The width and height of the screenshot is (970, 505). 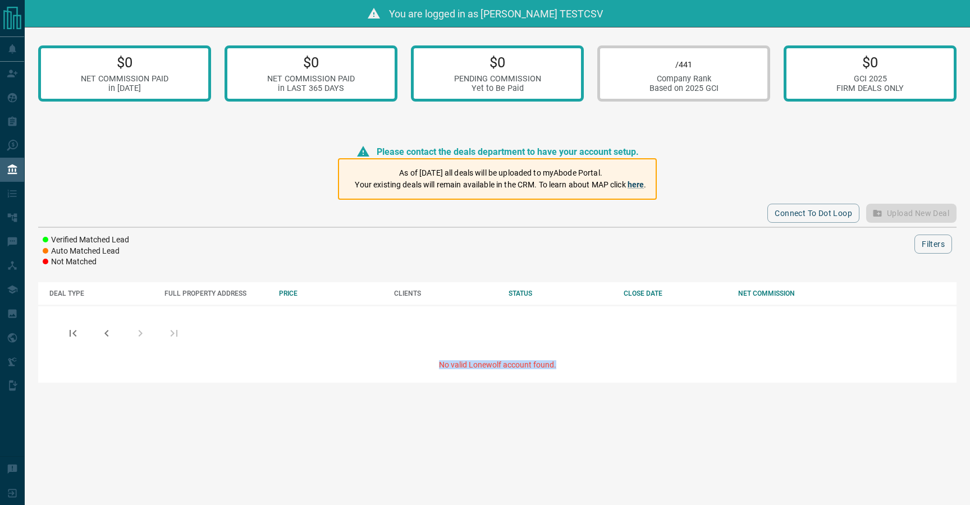 I want to click on div: Yet to Be Paid, so click(x=498, y=88).